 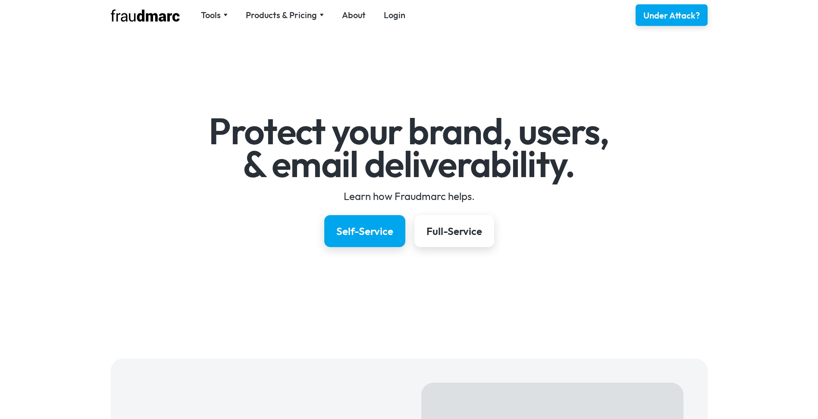 I want to click on a: Self-Service, so click(x=365, y=231).